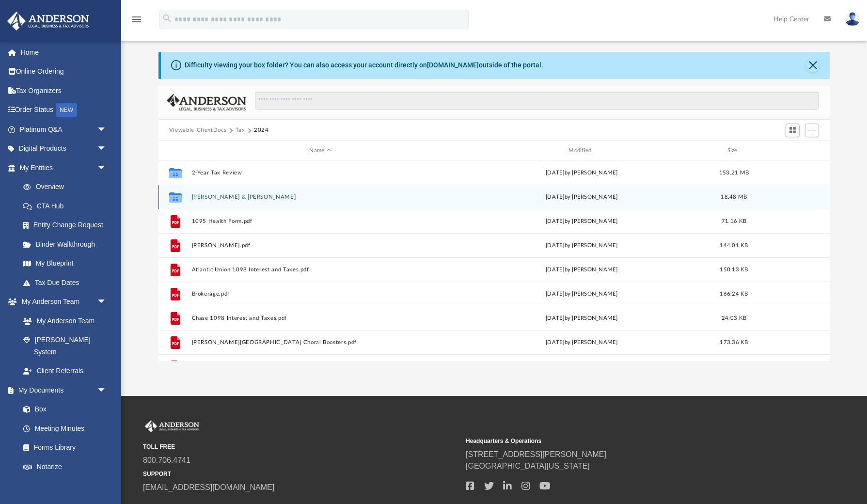 This screenshot has height=504, width=867. Describe the element at coordinates (320, 270) in the screenshot. I see `button: Atlantic Union 1098 Interest and Taxes.pdf` at that location.